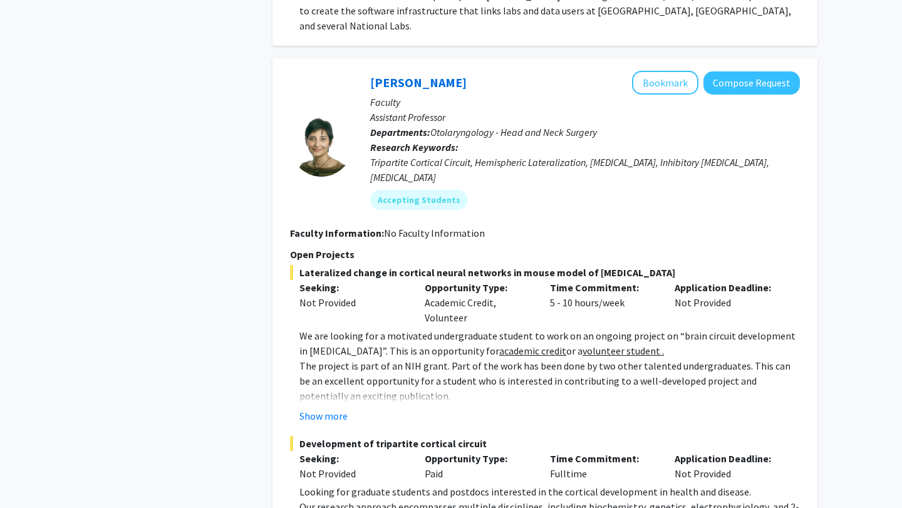 This screenshot has width=902, height=508. I want to click on u: volunteer student ., so click(623, 351).